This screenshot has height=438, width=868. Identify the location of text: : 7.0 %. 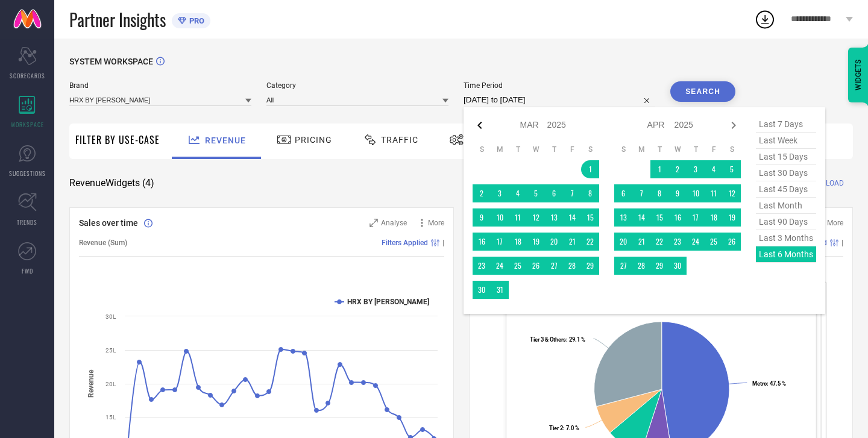
(563, 428).